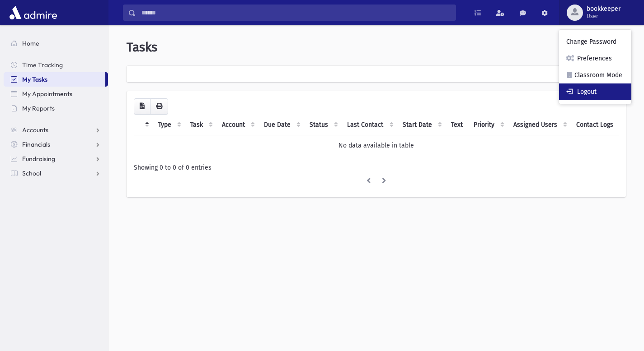 The width and height of the screenshot is (644, 351). Describe the element at coordinates (36, 145) in the screenshot. I see `span: Financials` at that location.